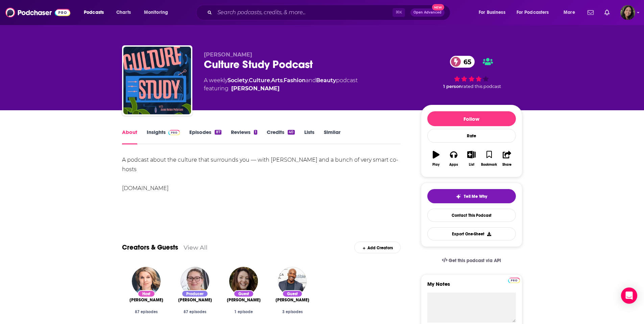 The width and height of the screenshot is (644, 324). What do you see at coordinates (436, 165) in the screenshot?
I see `div: Play` at bounding box center [436, 165].